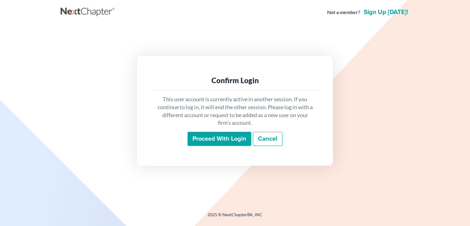 The height and width of the screenshot is (226, 470). Describe the element at coordinates (343, 12) in the screenshot. I see `strong: Not a member?` at that location.